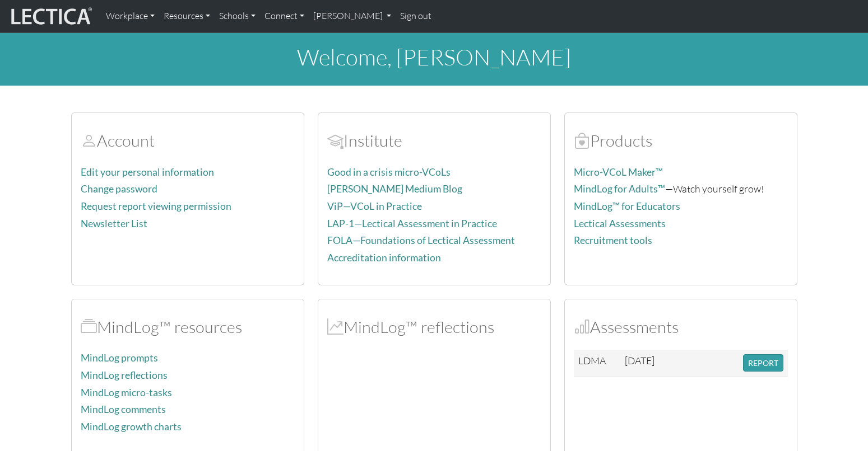  I want to click on a: Request report viewing permission, so click(156, 206).